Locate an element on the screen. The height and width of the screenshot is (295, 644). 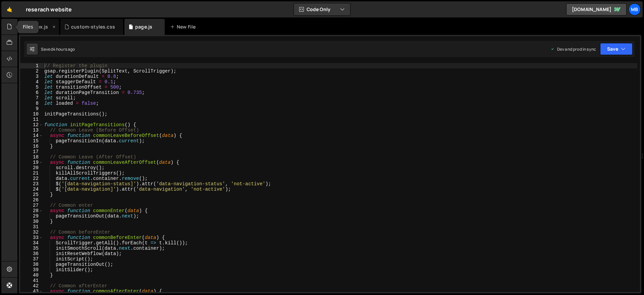
div: reserach website is located at coordinates (49, 9).